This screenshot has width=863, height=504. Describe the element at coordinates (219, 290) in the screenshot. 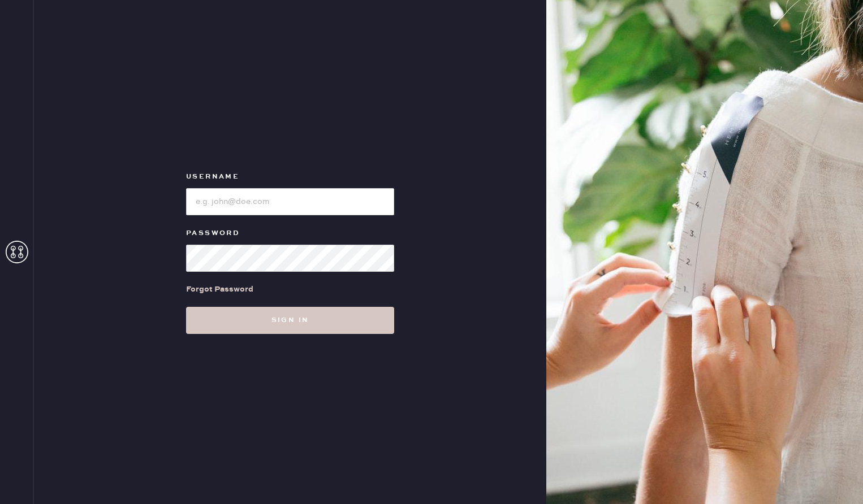

I see `a: Forgot Password` at that location.